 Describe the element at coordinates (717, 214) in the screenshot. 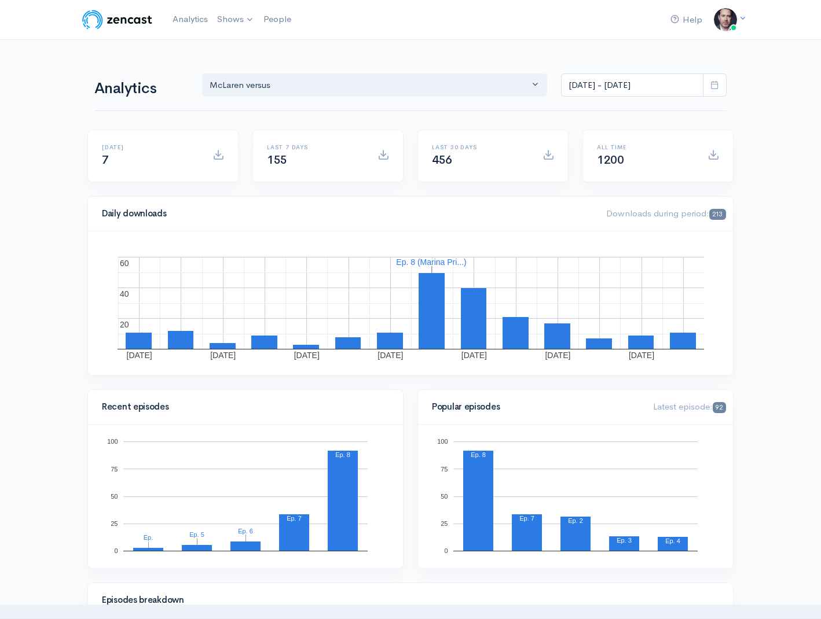

I see `span: 213` at that location.